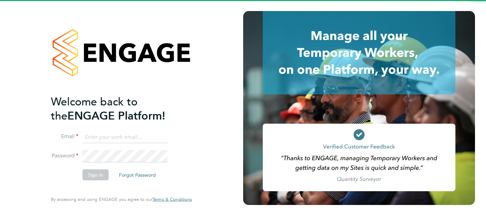 The width and height of the screenshot is (486, 216). Describe the element at coordinates (125, 137) in the screenshot. I see `input: Enter your work email...` at that location.